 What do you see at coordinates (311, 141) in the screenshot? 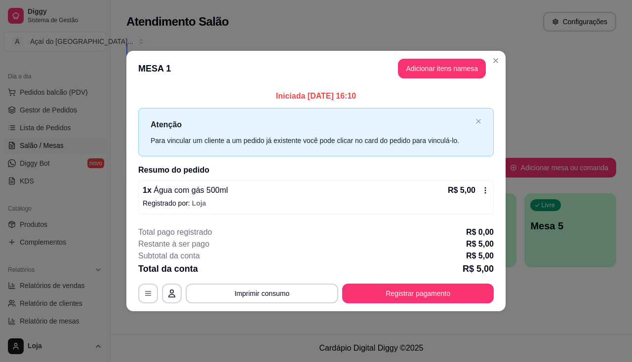
I see `div: Para vincular um cliente a um pedido já existente você pode clicar no card do pedido para vinculá...` at bounding box center [311, 141].